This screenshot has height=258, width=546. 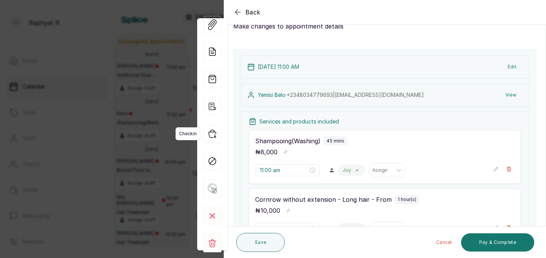 I want to click on p: 1 hour(s), so click(x=407, y=199).